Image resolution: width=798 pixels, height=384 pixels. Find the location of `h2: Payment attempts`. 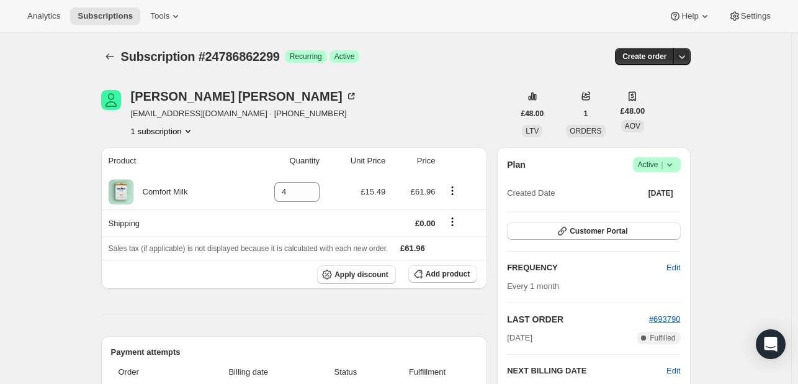

h2: Payment attempts is located at coordinates (294, 352).